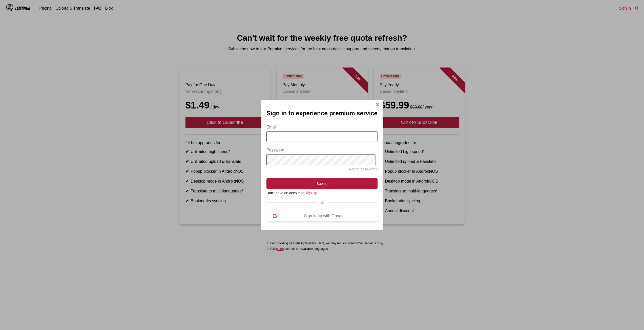 Image resolution: width=644 pixels, height=330 pixels. I want to click on img: Close, so click(377, 104).